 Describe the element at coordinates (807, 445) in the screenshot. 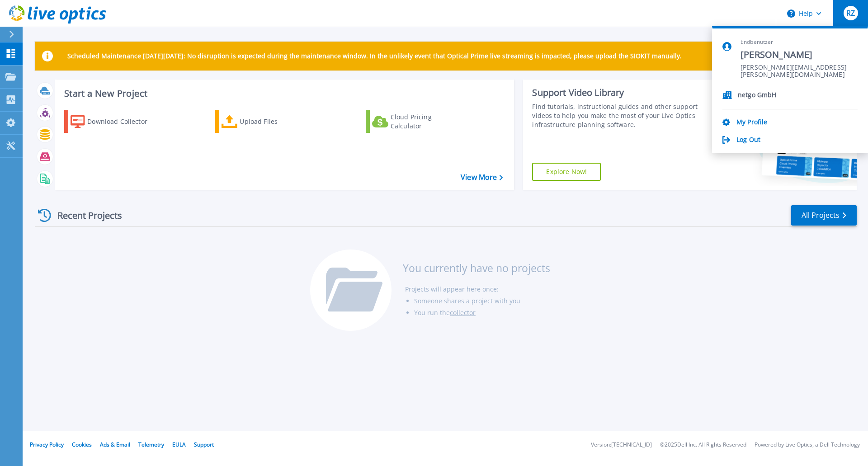

I see `li: Powered by Live Optics, a Dell Technology` at that location.